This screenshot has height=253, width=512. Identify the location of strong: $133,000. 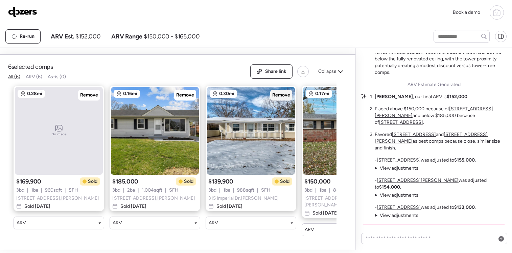
(464, 208).